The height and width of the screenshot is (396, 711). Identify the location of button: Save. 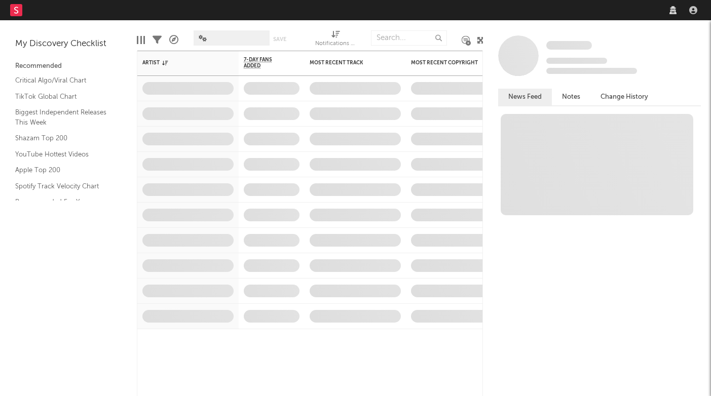
(280, 39).